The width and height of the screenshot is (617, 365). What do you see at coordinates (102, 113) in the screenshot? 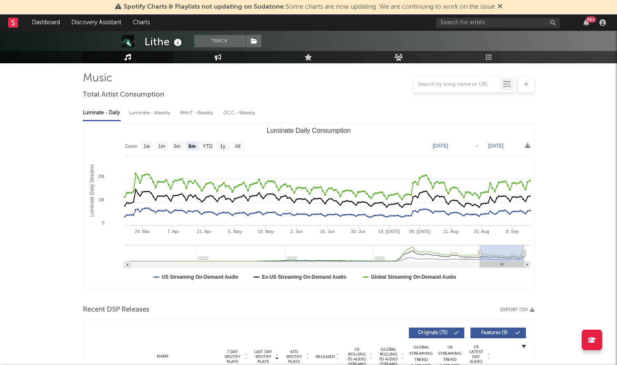
I see `div: Luminate - Daily` at bounding box center [102, 113].